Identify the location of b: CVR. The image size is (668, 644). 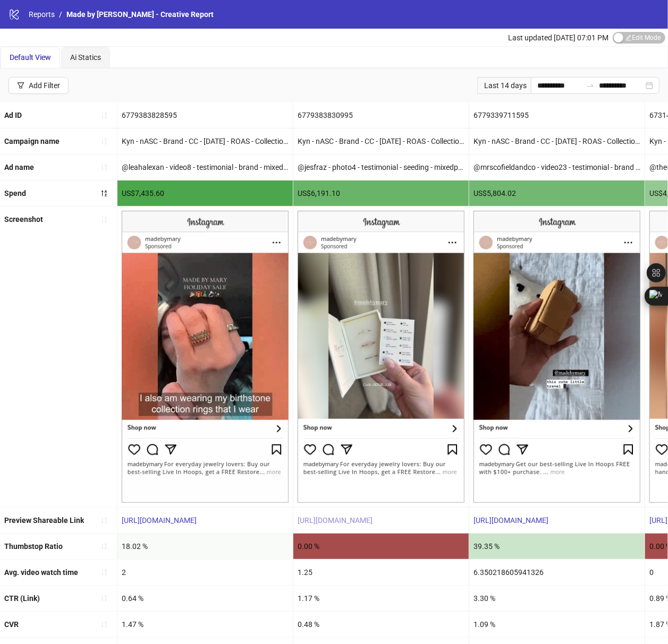
(11, 624).